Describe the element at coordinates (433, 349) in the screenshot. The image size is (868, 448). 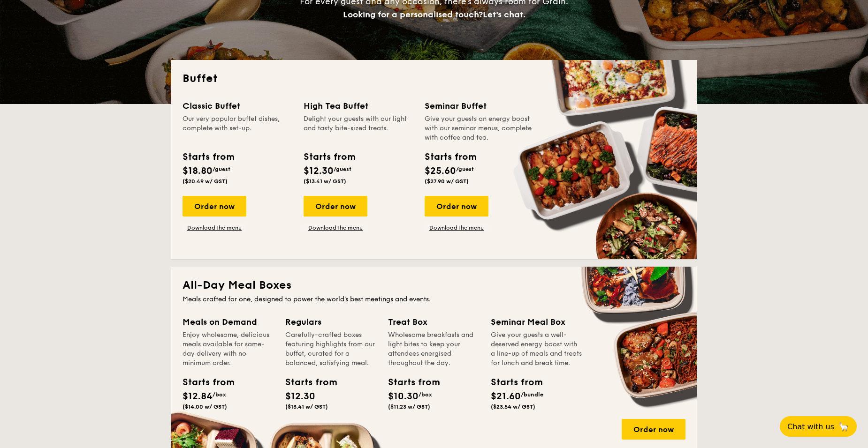
I see `div: Wholesome breakfasts and light bites to keep your attendees energised throughout the day.` at that location.